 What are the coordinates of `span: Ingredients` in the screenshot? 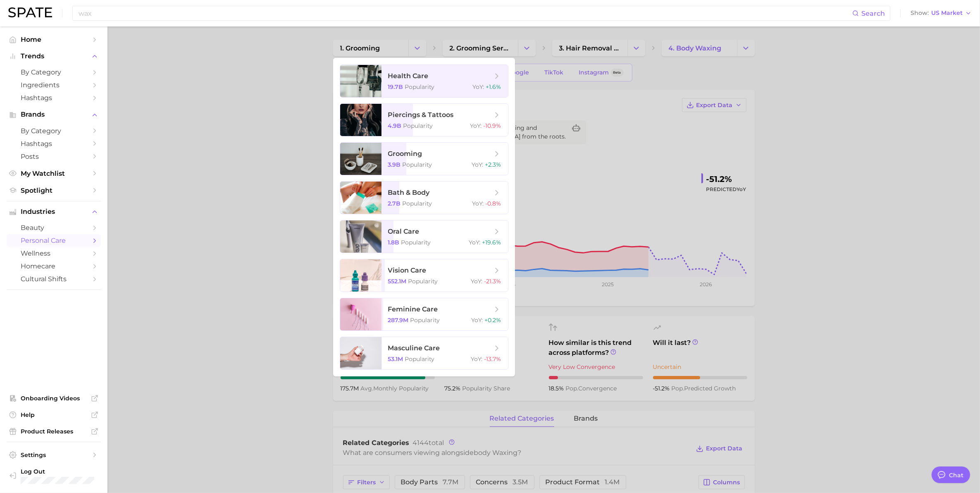 It's located at (54, 85).